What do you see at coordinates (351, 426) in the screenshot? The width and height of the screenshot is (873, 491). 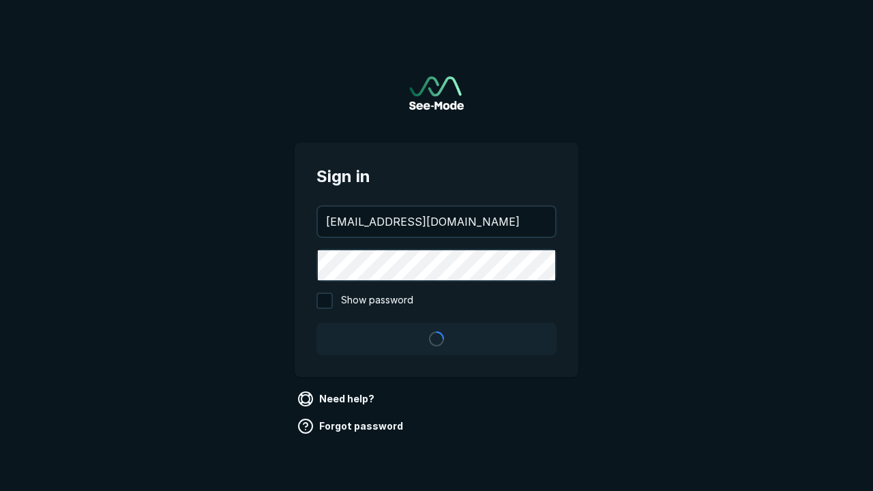 I see `a: Forgot password` at bounding box center [351, 426].